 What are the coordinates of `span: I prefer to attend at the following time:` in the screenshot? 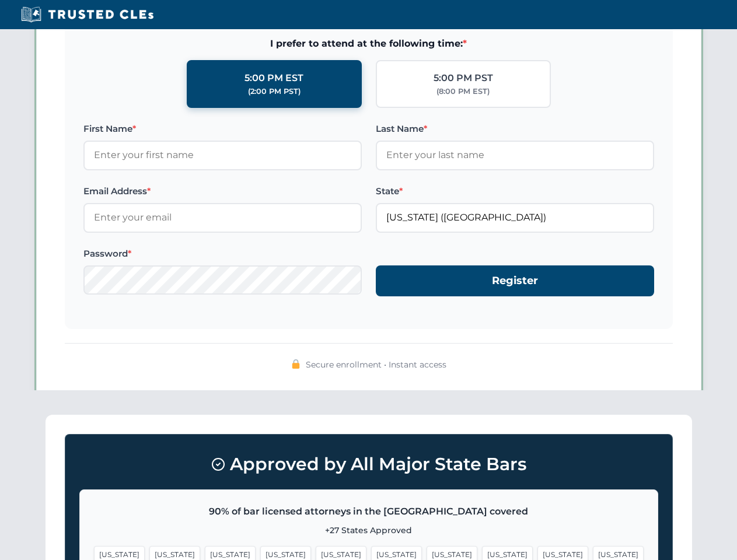 It's located at (369, 44).